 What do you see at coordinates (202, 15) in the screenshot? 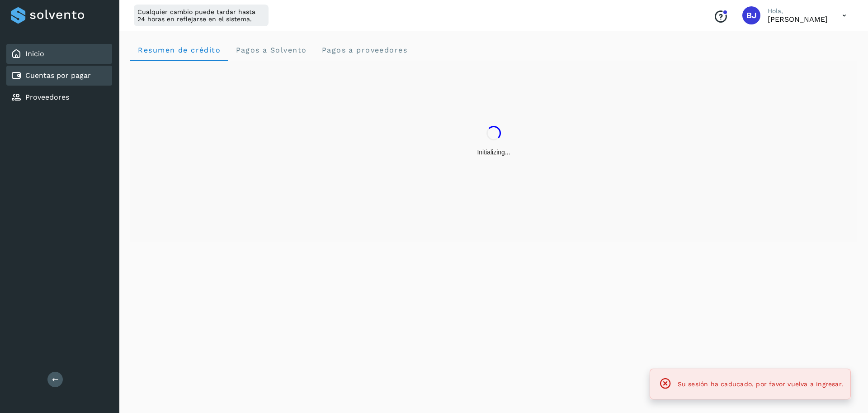
I see `div: Cualquier cambio puede tardar hasta 24 horas en reflejarse en el sistema.` at bounding box center [202, 15].